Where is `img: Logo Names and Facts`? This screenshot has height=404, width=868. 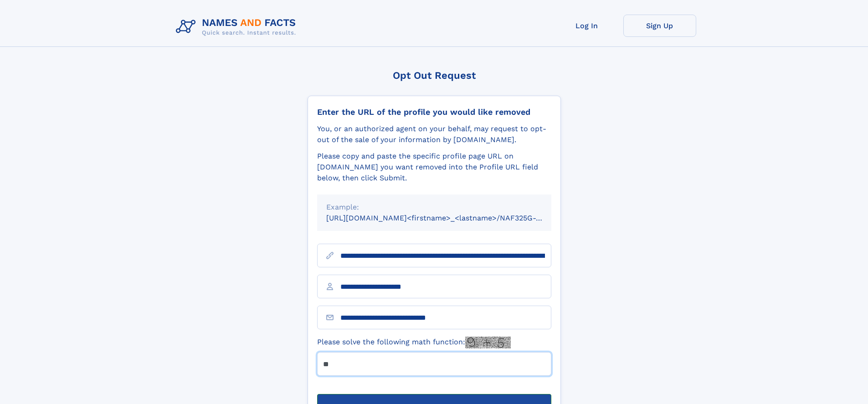 img: Logo Names and Facts is located at coordinates (238, 27).